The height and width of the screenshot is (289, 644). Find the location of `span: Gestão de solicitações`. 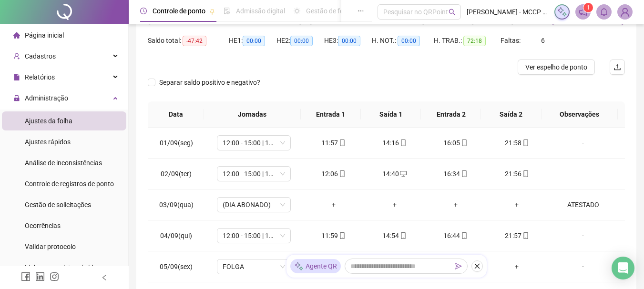

span: Gestão de solicitações is located at coordinates (58, 205).